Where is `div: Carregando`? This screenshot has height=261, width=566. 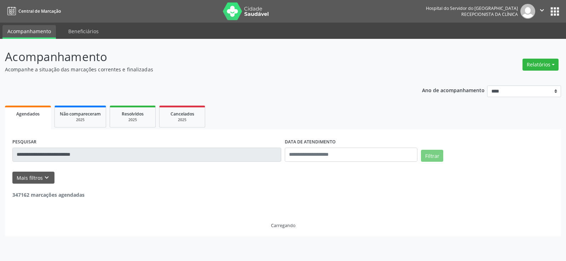 div: Carregando is located at coordinates (283, 226).